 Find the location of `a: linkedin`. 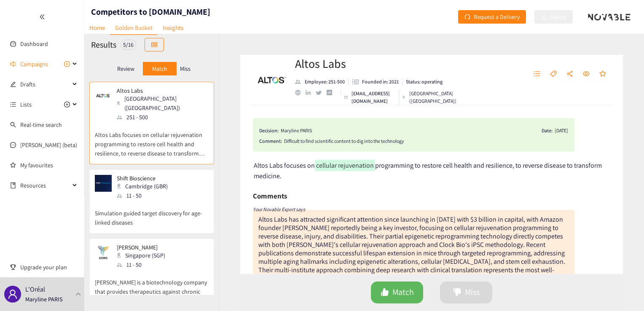

a: linkedin is located at coordinates (311, 92).